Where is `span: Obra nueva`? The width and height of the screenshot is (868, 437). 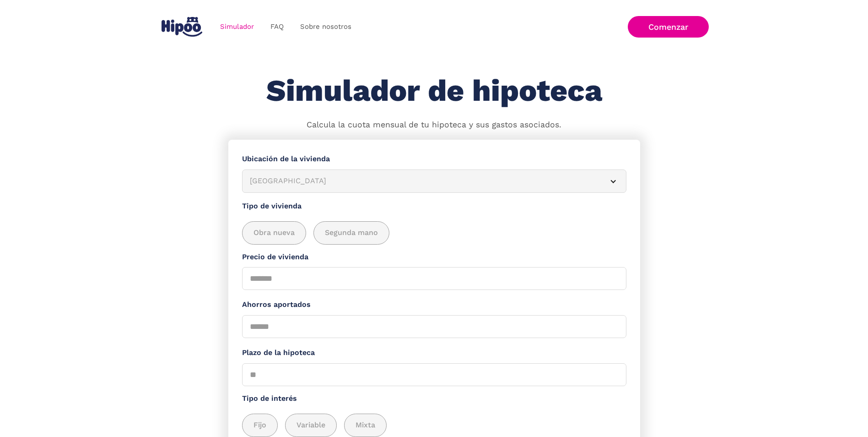 span: Obra nueva is located at coordinates (274, 233).